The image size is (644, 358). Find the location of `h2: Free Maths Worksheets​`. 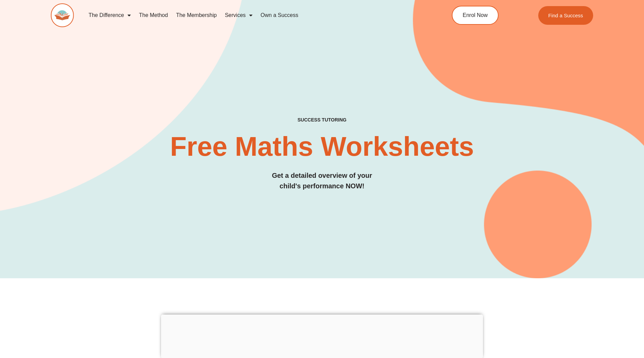

h2: Free Maths Worksheets​ is located at coordinates (322, 146).